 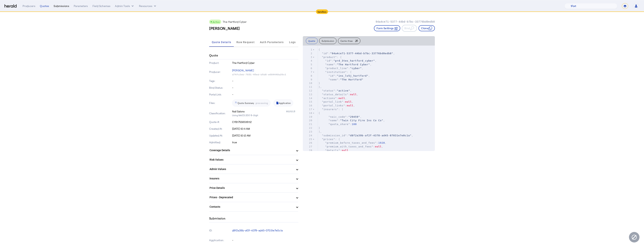 What do you see at coordinates (254, 160) in the screenshot?
I see `mat-expansion-panel-header: Risk Values` at bounding box center [254, 160].